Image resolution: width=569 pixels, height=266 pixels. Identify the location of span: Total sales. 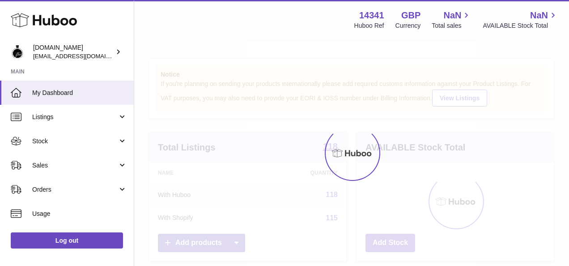
(452, 26).